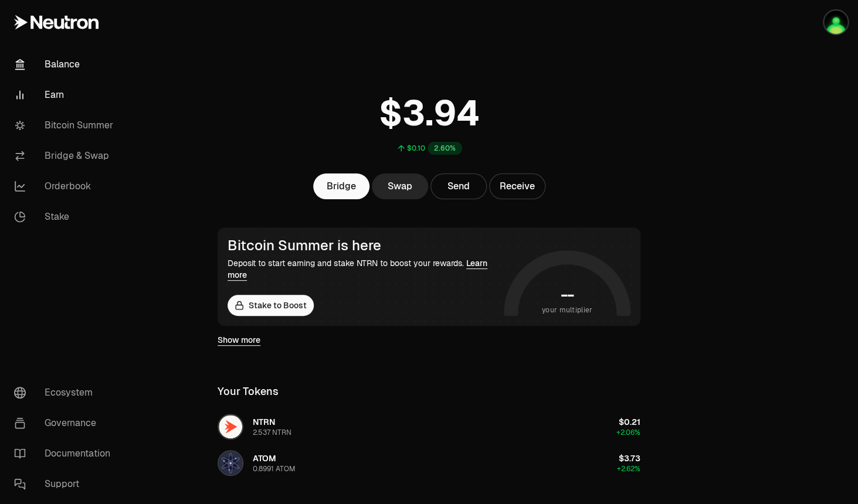  Describe the element at coordinates (429, 463) in the screenshot. I see `button: ATOM LogoATOM0.8991 ATOM$3.73+2.62%` at that location.